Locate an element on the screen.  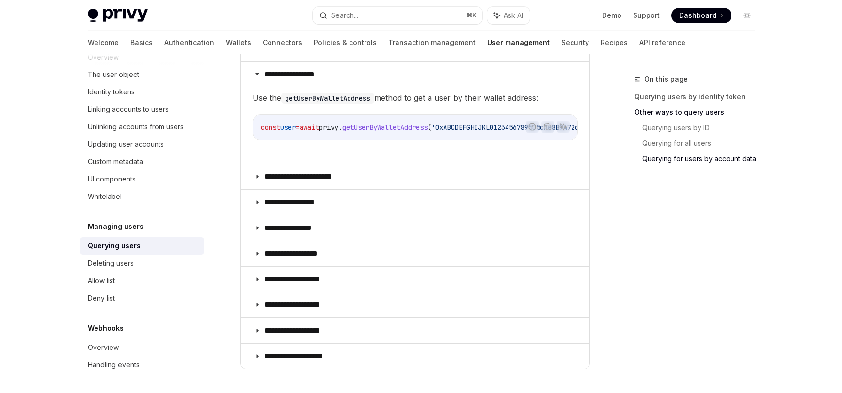
div: Whitelabel is located at coordinates (105, 197).